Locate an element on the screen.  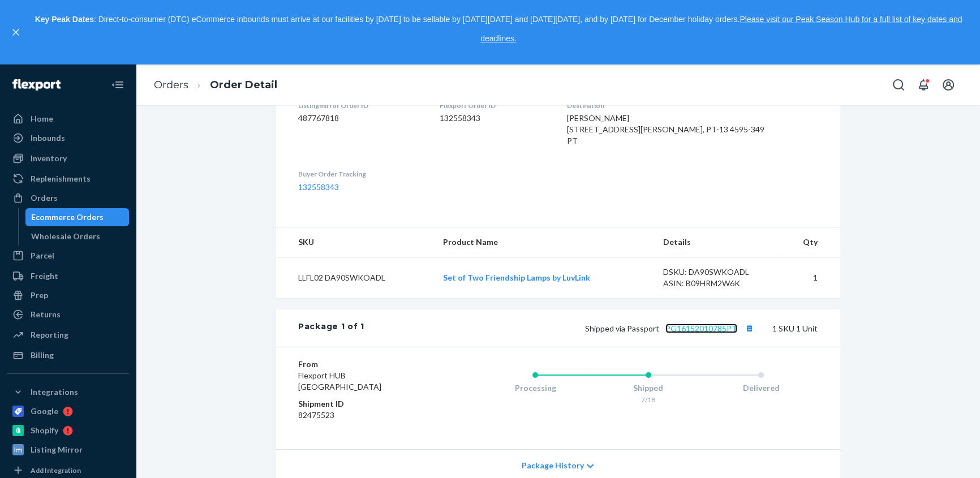
button: Open notifications is located at coordinates (924, 85).